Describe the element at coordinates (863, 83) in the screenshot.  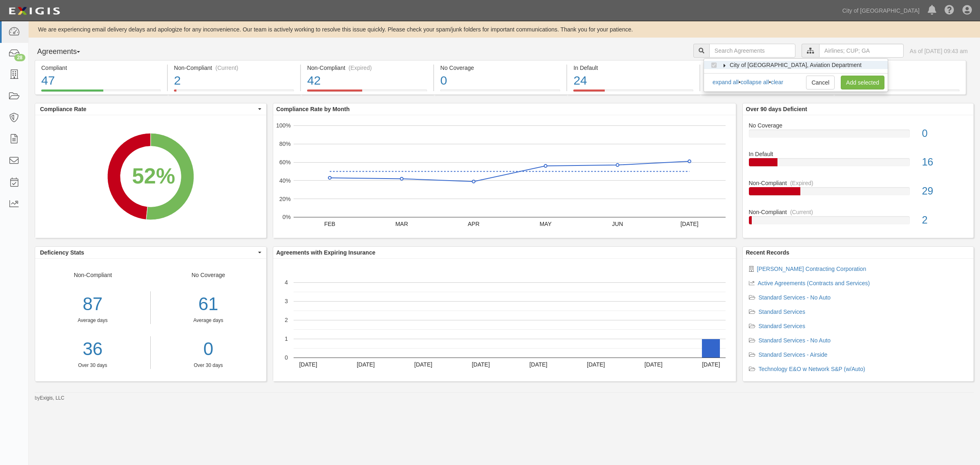
I see `a: Add selected` at that location.